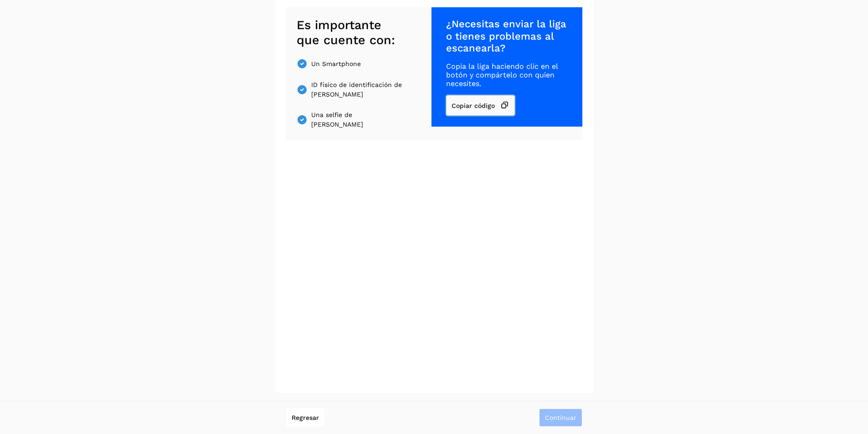 Image resolution: width=868 pixels, height=434 pixels. Describe the element at coordinates (560, 418) in the screenshot. I see `button: Continuar` at that location.